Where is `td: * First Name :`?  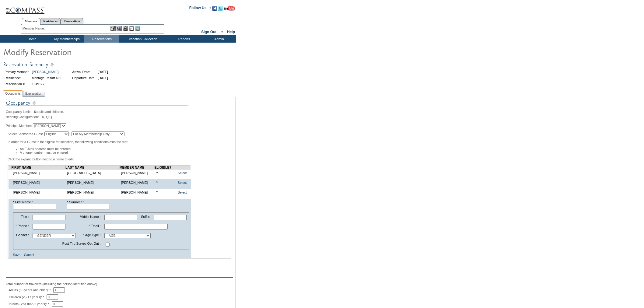
td: * First Name : is located at coordinates (39, 205).